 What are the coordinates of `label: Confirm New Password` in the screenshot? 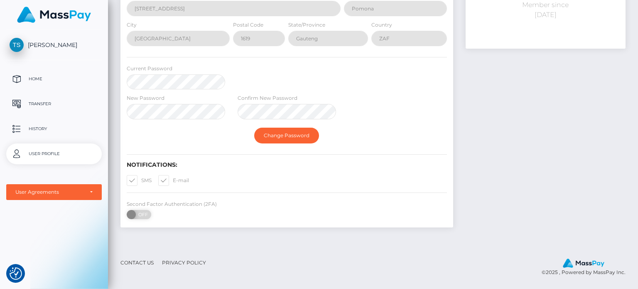 It's located at (268, 98).